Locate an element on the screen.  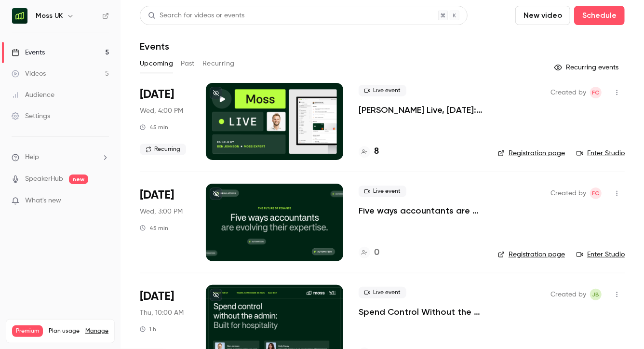
p: Spend Control Without the Admin: Built for Hospitality is located at coordinates (421, 312).